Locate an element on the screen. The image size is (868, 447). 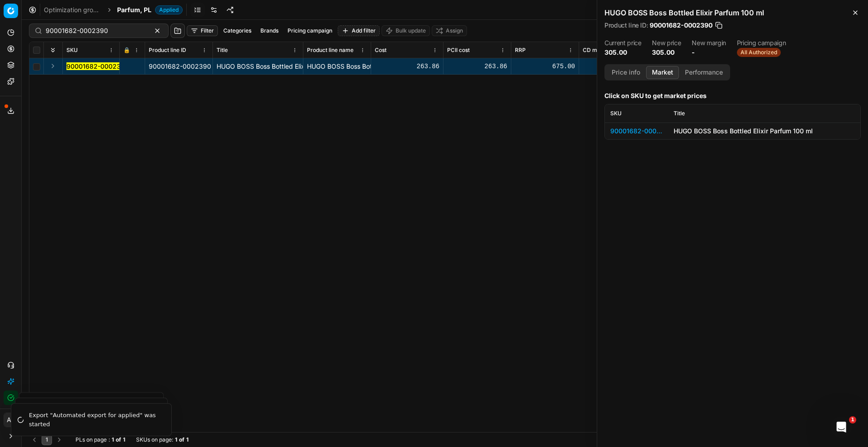
mark: 90001682-0002390 is located at coordinates (98, 66).